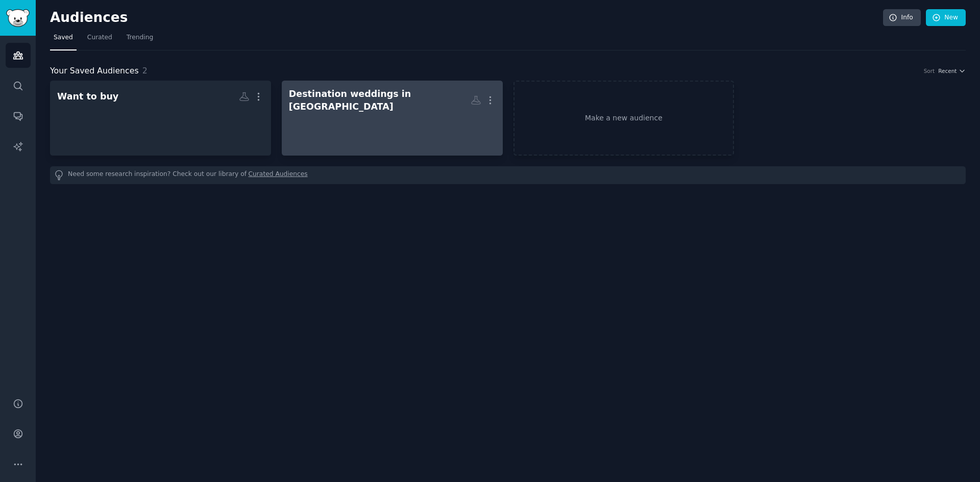 This screenshot has width=980, height=482. I want to click on div: Sort, so click(930, 71).